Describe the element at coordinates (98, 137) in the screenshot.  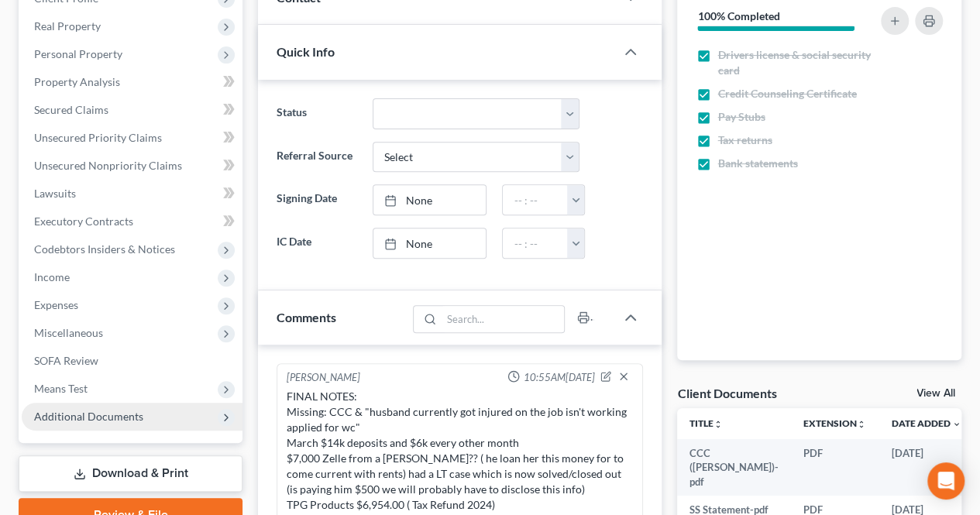
I see `span: Unsecured Priority Claims` at that location.